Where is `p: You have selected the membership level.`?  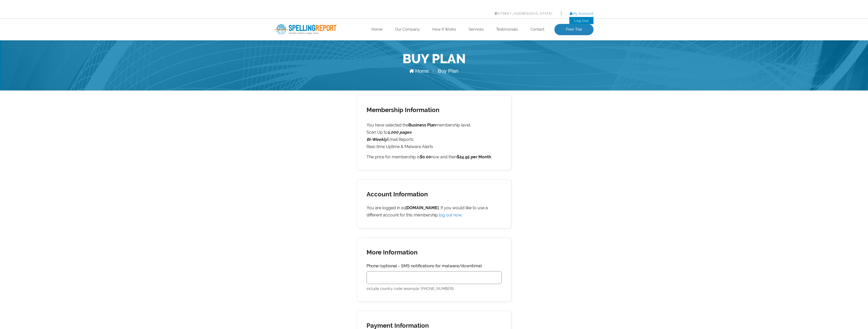 p: You have selected the membership level. is located at coordinates (434, 125).